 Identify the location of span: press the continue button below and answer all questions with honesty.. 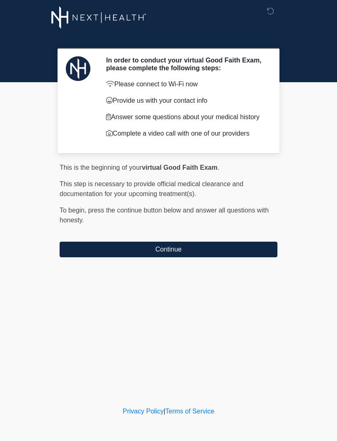
(164, 215).